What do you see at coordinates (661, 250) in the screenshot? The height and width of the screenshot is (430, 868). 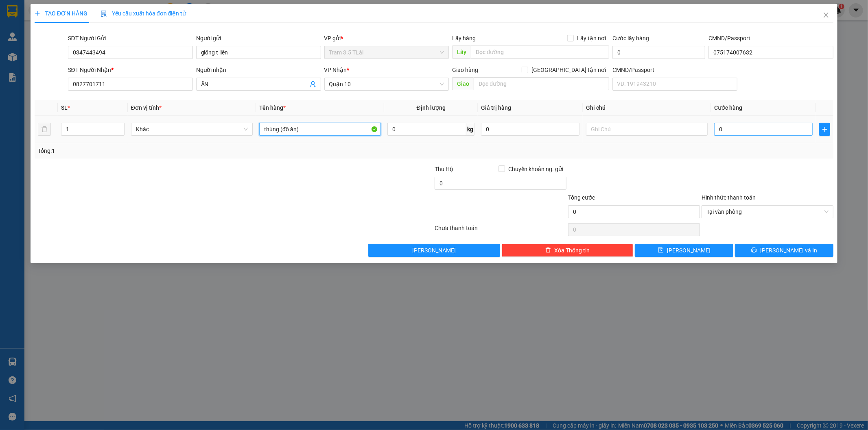 I see `span: save` at bounding box center [661, 250].